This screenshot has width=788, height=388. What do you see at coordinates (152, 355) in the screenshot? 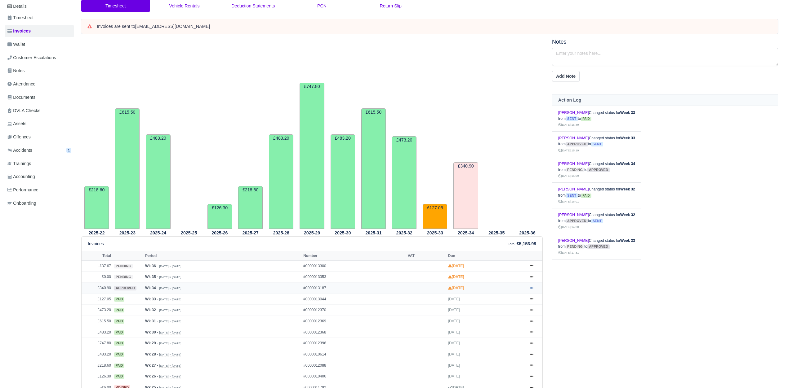
I see `strong: Wk 28 -` at bounding box center [152, 355].